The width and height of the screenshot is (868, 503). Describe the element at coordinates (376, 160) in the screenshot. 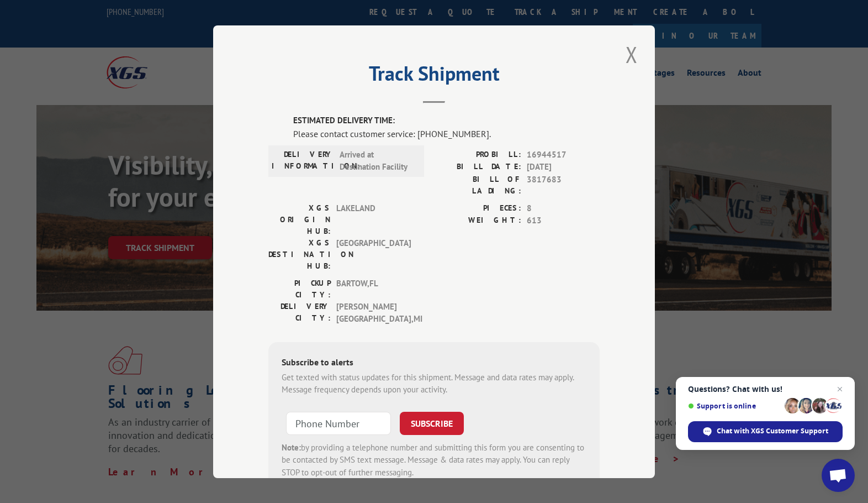

I see `span: Arrived at Destination Facility` at that location.